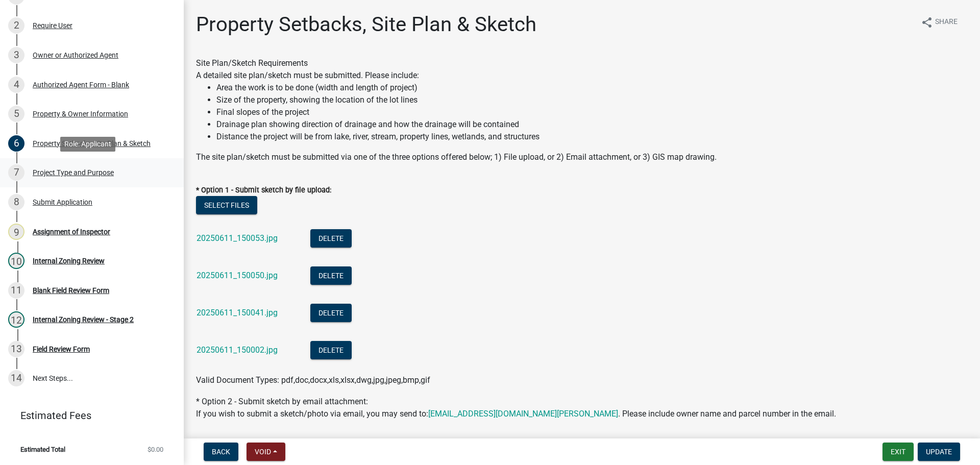  I want to click on button: shareShare, so click(939, 22).